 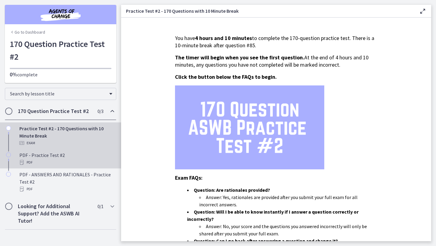 I want to click on h2: Looking for Additional Support? Add the ASWB AI Tutor!, so click(x=55, y=214).